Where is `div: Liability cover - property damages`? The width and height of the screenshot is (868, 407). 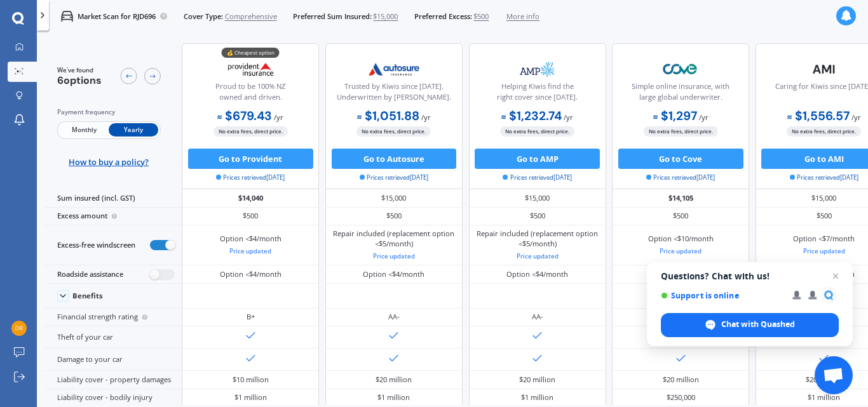
div: Liability cover - property damages is located at coordinates (113, 380).